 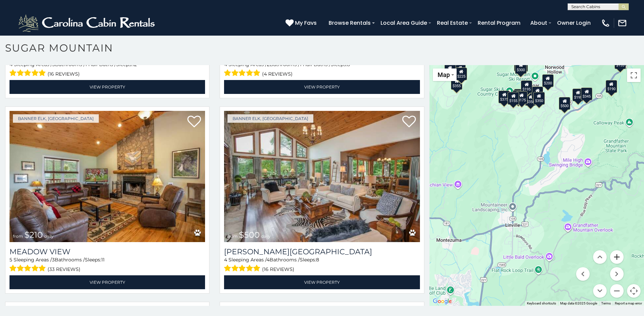 What do you see at coordinates (548, 81) in the screenshot?
I see `div: $200` at bounding box center [548, 81].